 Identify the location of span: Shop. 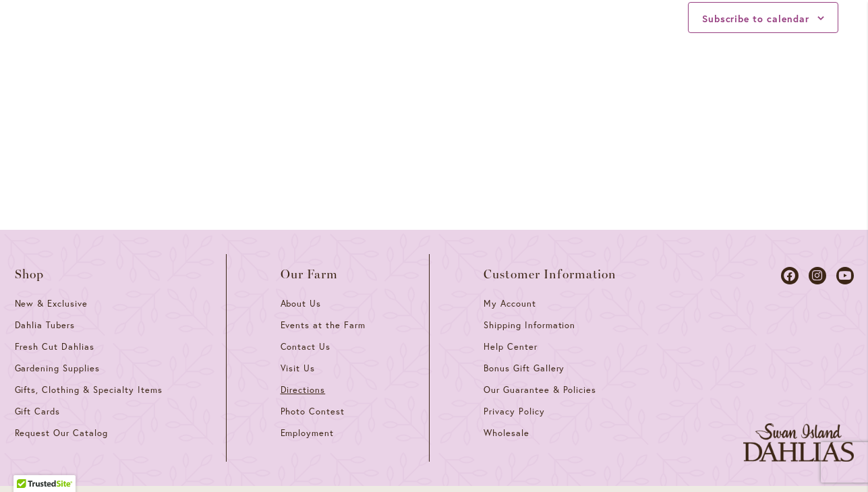
(29, 274).